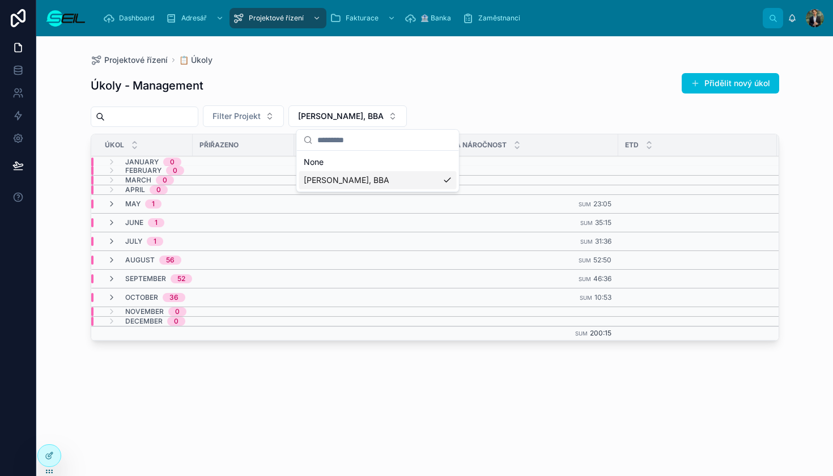 The width and height of the screenshot is (833, 476). What do you see at coordinates (135, 190) in the screenshot?
I see `span: April` at bounding box center [135, 190].